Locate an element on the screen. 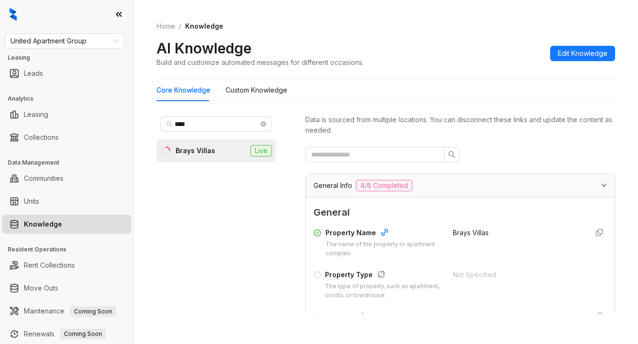 Image resolution: width=638 pixels, height=344 pixels. li: Leasing is located at coordinates (66, 114).